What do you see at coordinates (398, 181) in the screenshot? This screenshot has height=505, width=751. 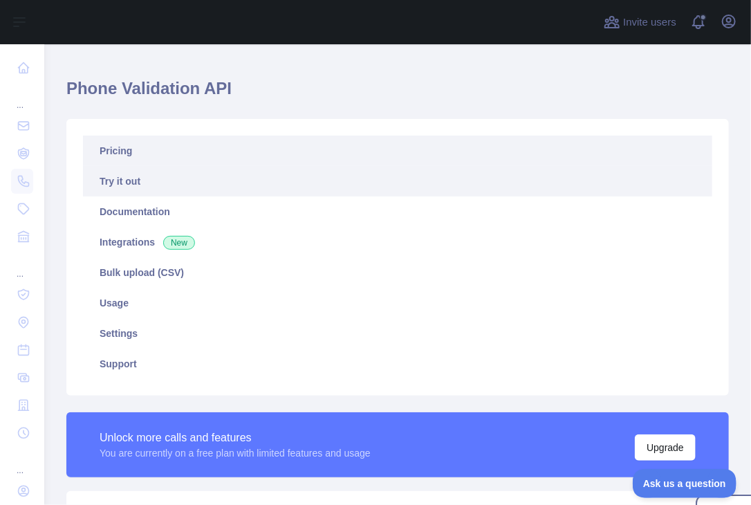 I see `a: Try it out` at bounding box center [398, 181].